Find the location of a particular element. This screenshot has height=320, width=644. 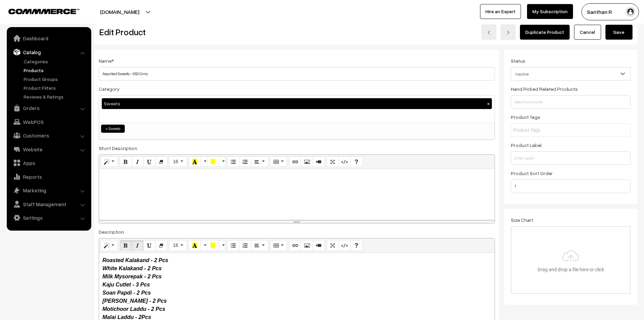

label: Product Tags is located at coordinates (525, 117).